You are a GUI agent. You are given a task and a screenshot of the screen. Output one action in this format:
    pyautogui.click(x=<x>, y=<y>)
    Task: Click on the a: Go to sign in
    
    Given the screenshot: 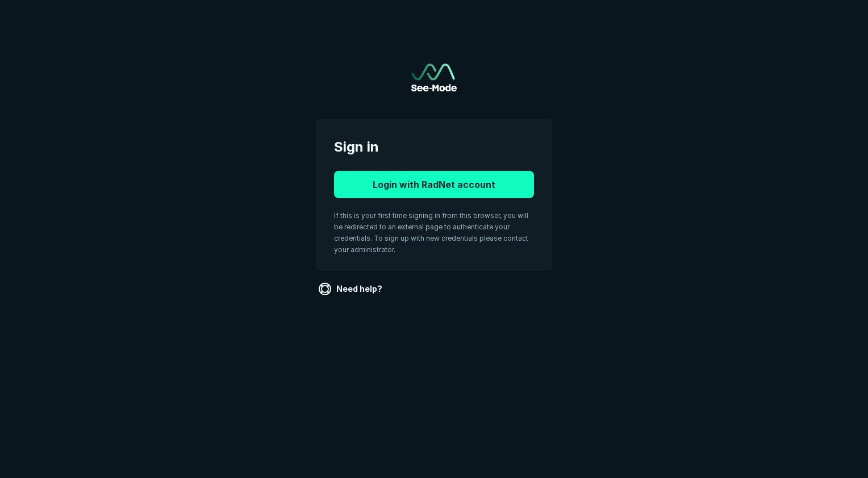 What is the action you would take?
    pyautogui.click(x=434, y=77)
    